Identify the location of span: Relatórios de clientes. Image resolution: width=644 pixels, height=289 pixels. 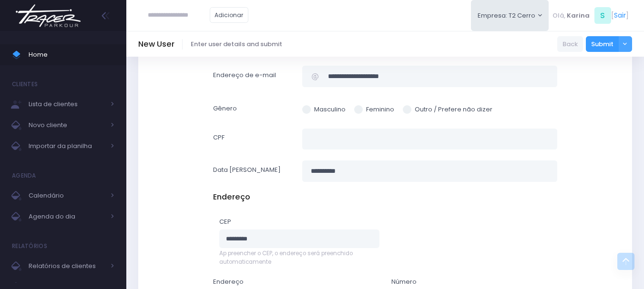
(67, 266).